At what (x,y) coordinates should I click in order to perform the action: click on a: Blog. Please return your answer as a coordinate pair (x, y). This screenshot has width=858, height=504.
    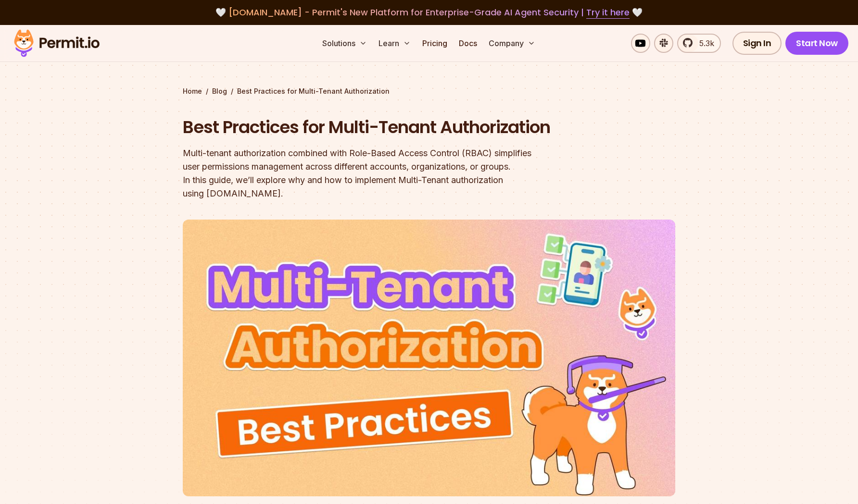
    Looking at the image, I should click on (219, 91).